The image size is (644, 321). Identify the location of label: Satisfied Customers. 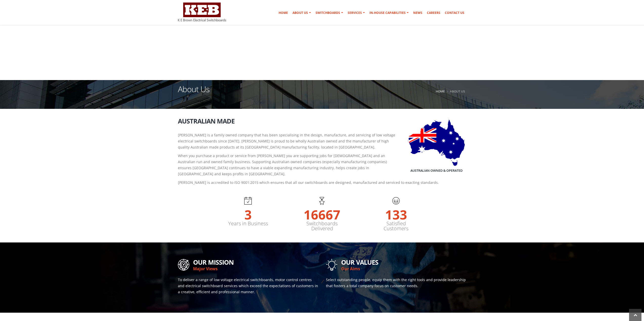
(396, 226).